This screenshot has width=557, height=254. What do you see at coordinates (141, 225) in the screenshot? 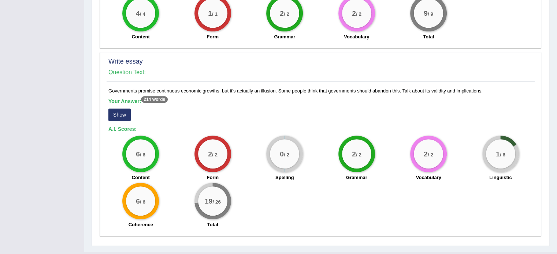
I see `label: Coherence` at bounding box center [141, 225].